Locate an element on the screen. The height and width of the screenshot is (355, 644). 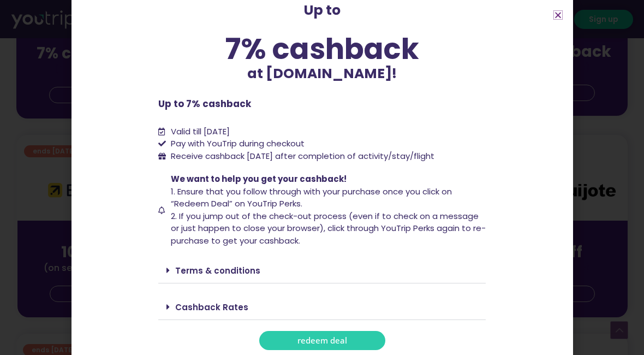
div: Terms & conditions is located at coordinates (322, 270).